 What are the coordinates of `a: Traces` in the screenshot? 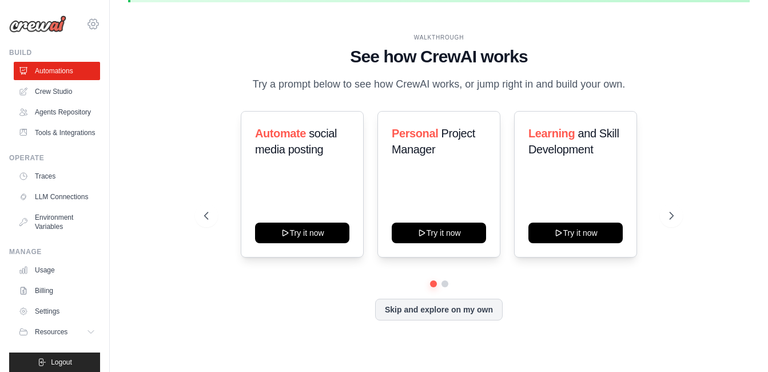 It's located at (57, 176).